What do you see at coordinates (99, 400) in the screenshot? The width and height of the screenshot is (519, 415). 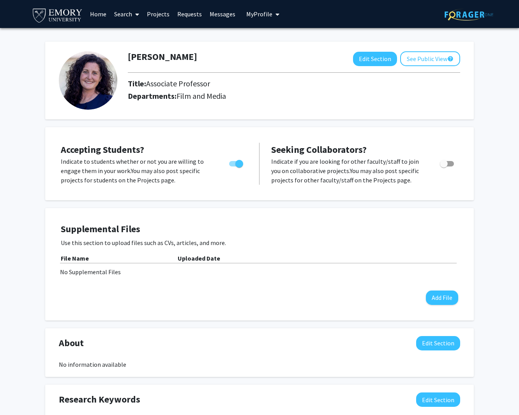 I see `span: Research Keywords` at bounding box center [99, 400].